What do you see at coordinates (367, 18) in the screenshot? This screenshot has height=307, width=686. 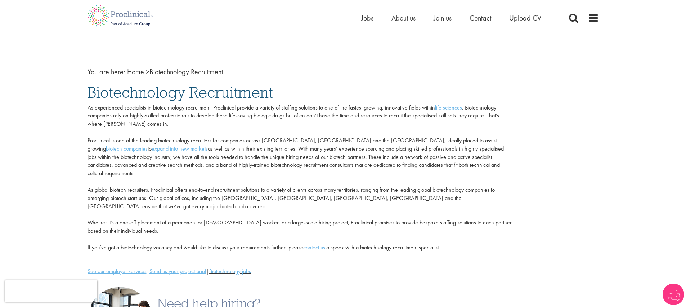 I see `span: Jobs` at bounding box center [367, 18].